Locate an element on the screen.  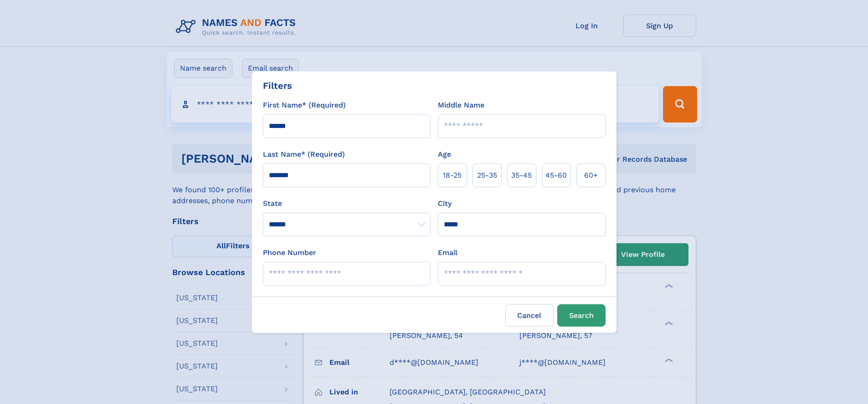
label: Email is located at coordinates (447, 253).